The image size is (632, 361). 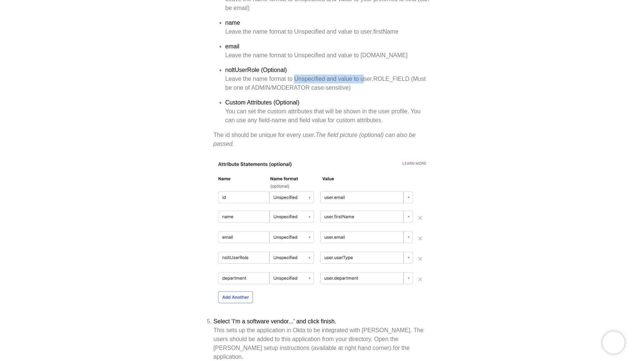 What do you see at coordinates (275, 321) in the screenshot?
I see `strong: Select 'I'm a software vendor...' and click finish.` at bounding box center [275, 321].